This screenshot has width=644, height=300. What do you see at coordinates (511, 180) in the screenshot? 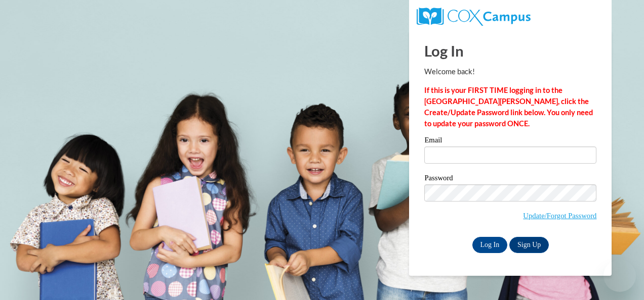
I see `label: Password` at bounding box center [511, 180].